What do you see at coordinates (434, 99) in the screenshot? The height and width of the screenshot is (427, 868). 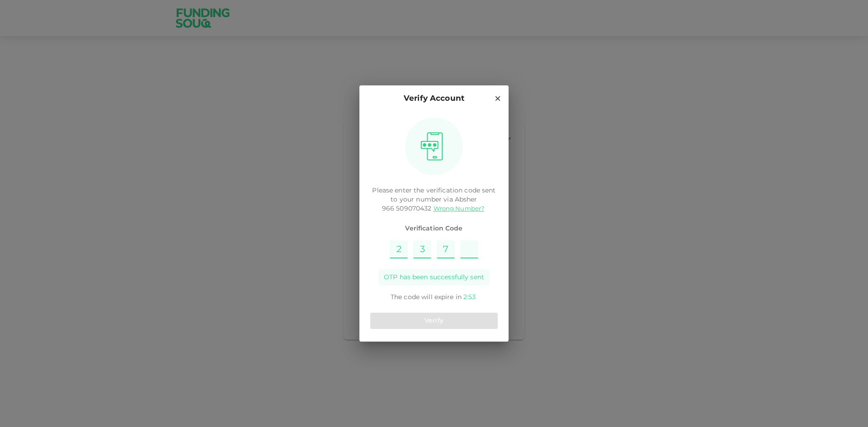 I see `p: Verify Account` at bounding box center [434, 99].